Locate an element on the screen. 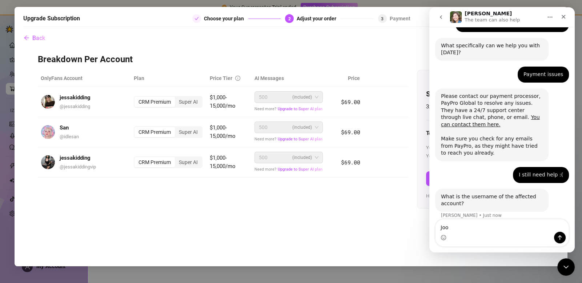 This screenshot has width=582, height=283. button: go back is located at coordinates (12, 10).